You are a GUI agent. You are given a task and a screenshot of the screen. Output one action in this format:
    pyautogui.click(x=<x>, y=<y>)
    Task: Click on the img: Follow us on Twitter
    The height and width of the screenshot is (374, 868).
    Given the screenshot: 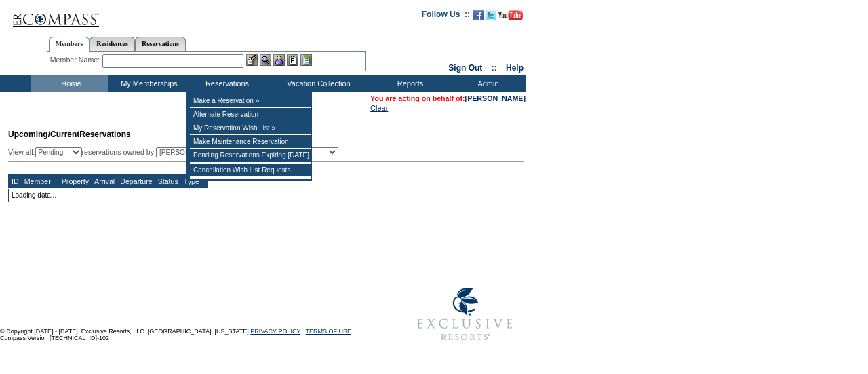 What is the action you would take?
    pyautogui.click(x=491, y=15)
    